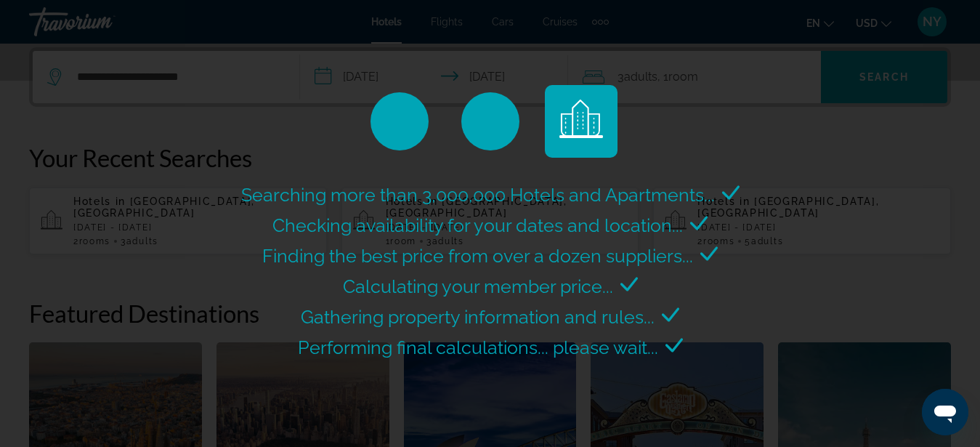 The image size is (980, 447). I want to click on span: Calculating your member price..., so click(478, 286).